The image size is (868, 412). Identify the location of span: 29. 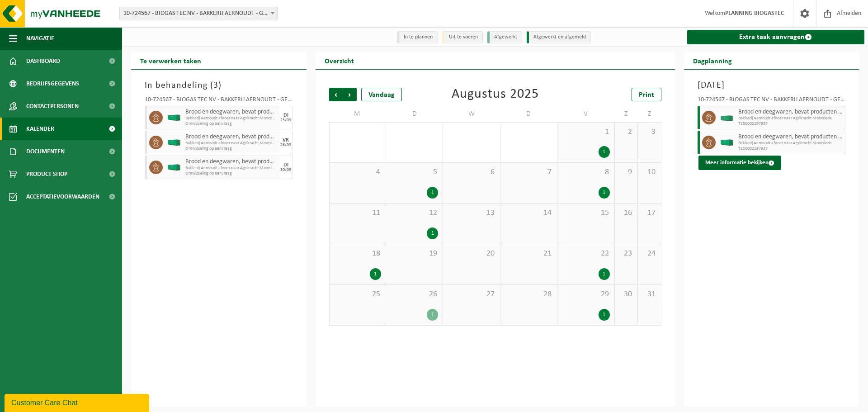
(585, 294).